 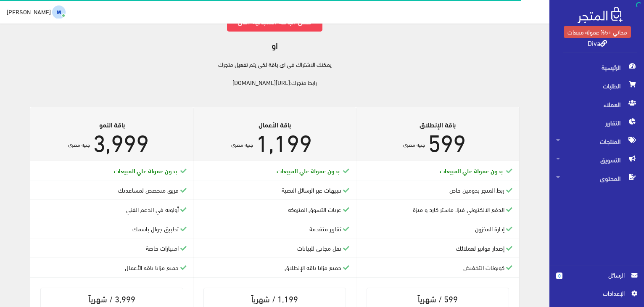 I want to click on div: كوبونات التخفيض, so click(x=437, y=267).